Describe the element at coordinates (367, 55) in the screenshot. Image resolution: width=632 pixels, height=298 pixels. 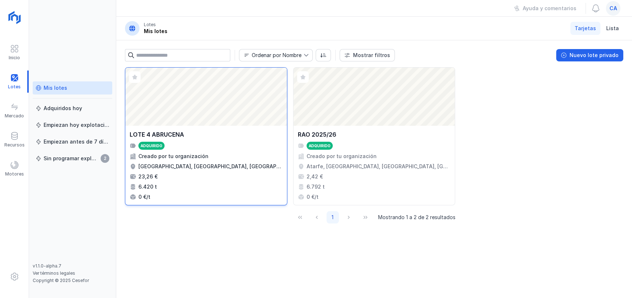
I see `button: Mostrar filtros` at that location.